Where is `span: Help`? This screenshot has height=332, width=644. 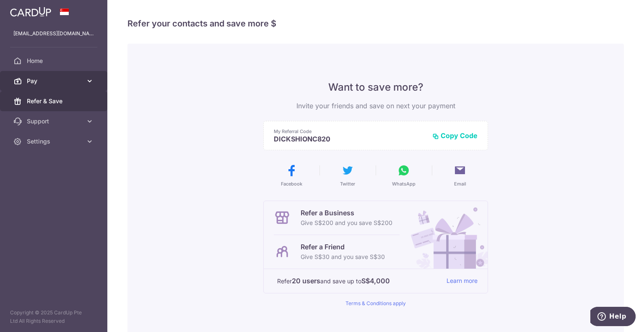 span: Help is located at coordinates (27, 9).